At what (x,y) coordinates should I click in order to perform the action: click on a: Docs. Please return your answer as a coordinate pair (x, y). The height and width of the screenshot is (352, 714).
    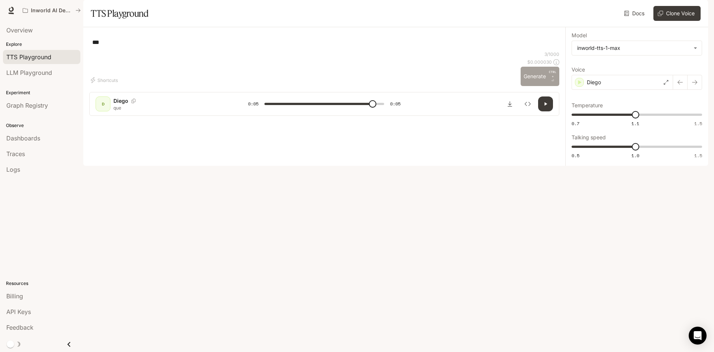
    Looking at the image, I should click on (635, 13).